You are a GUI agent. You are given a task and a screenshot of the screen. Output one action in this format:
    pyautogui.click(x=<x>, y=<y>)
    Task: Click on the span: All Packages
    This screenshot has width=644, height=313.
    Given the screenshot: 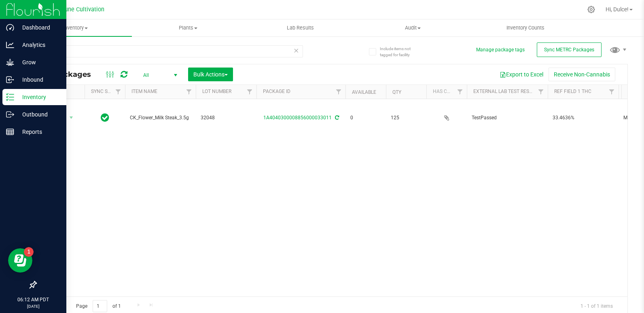 What is the action you would take?
    pyautogui.click(x=70, y=74)
    